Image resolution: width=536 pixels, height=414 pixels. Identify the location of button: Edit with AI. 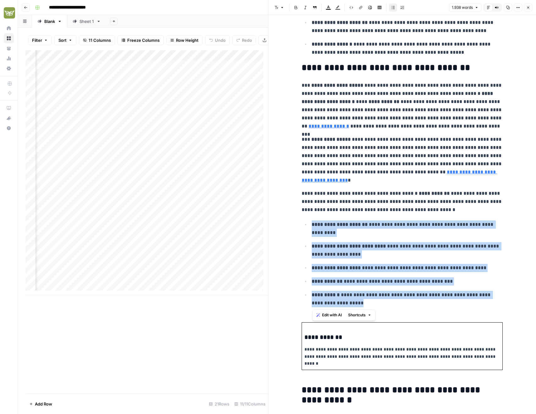
(329, 315).